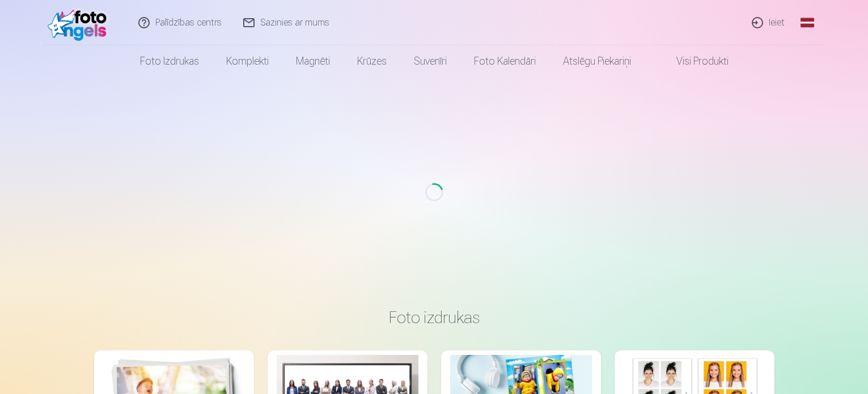 The width and height of the screenshot is (868, 394). What do you see at coordinates (430, 61) in the screenshot?
I see `a: Suvenīri` at bounding box center [430, 61].